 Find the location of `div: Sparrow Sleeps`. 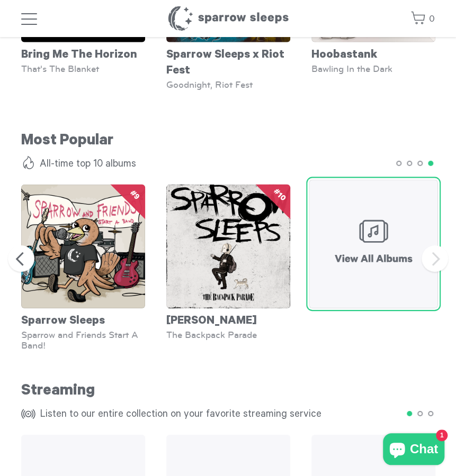

div: Sparrow Sleeps is located at coordinates (83, 319).